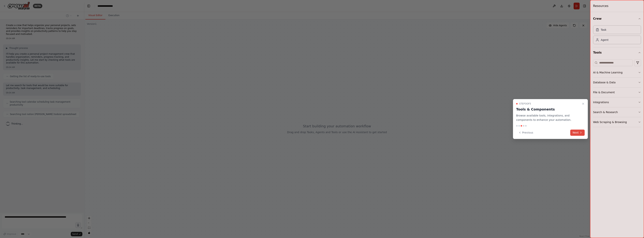  Describe the element at coordinates (583, 104) in the screenshot. I see `button: Close walkthrough` at that location.